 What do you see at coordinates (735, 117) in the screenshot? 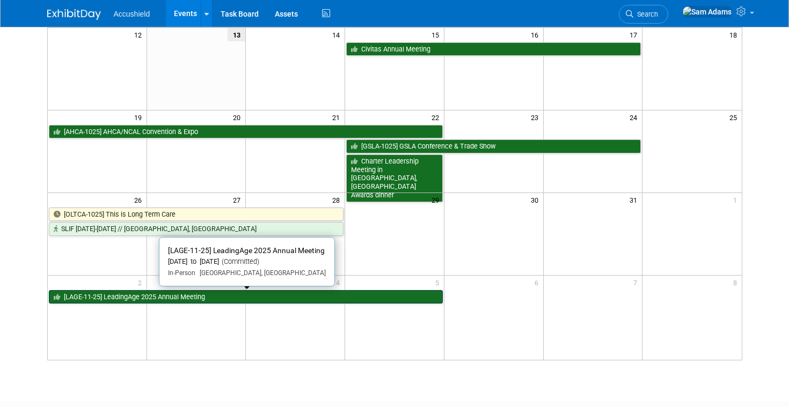
I see `span: 25` at bounding box center [735, 117].